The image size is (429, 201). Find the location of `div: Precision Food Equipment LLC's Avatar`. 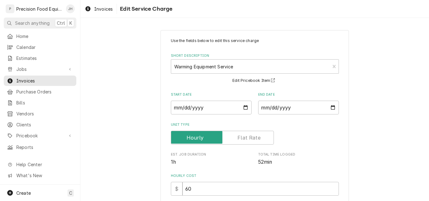

div: Precision Food Equipment LLC's Avatar is located at coordinates (10, 9).